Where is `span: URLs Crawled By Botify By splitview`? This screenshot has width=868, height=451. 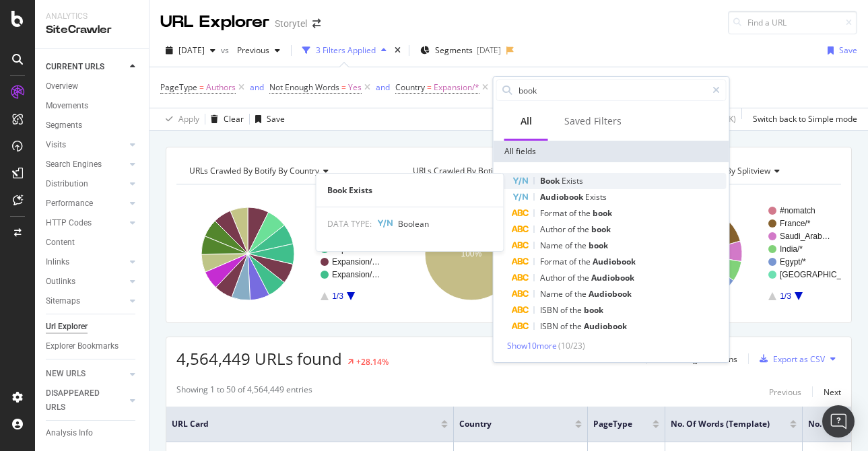 span: URLs Crawled By Botify By splitview is located at coordinates (704, 170).